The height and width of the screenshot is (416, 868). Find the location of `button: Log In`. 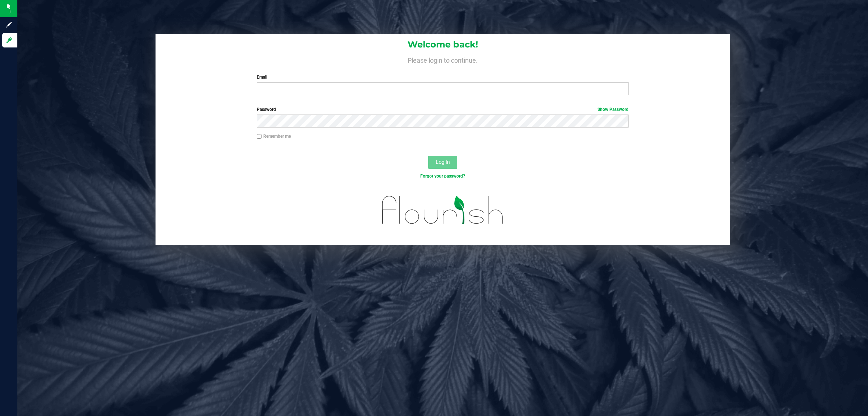

button: Log In is located at coordinates (442, 162).